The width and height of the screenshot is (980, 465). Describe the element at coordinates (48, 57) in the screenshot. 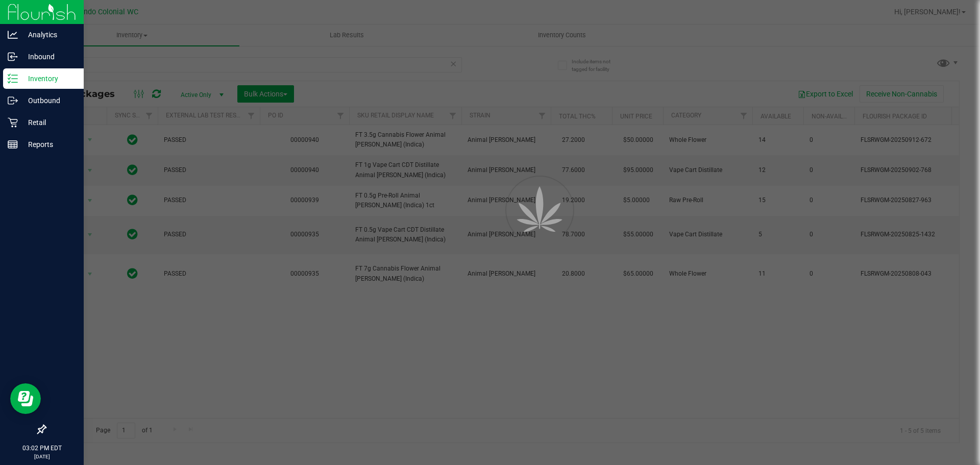

I see `p: Inbound` at that location.